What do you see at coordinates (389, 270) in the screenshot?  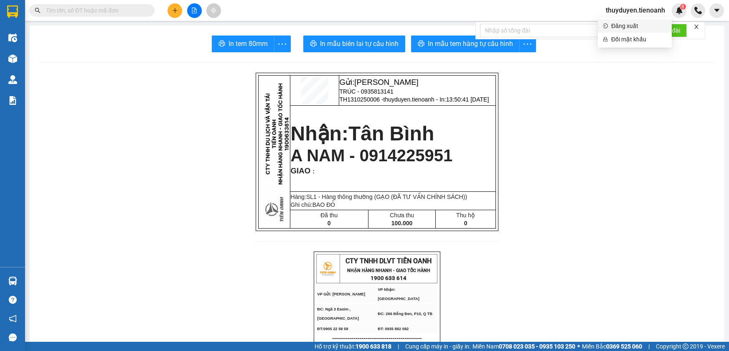 I see `strong: NHẬN HÀNG NHANH - GIAO TỐC HÀNH` at bounding box center [389, 270].